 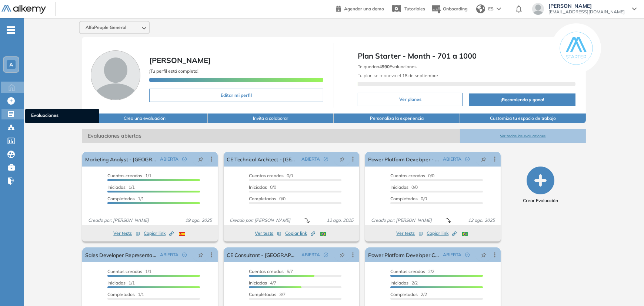 I want to click on a: Sales Developer Representative, so click(x=121, y=255).